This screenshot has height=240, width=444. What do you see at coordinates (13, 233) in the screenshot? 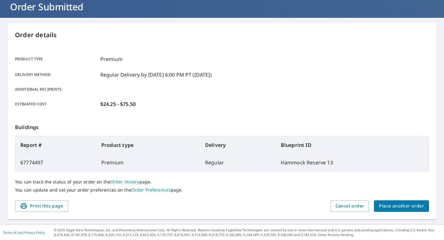
I see `a: Terms of Use` at bounding box center [13, 233].